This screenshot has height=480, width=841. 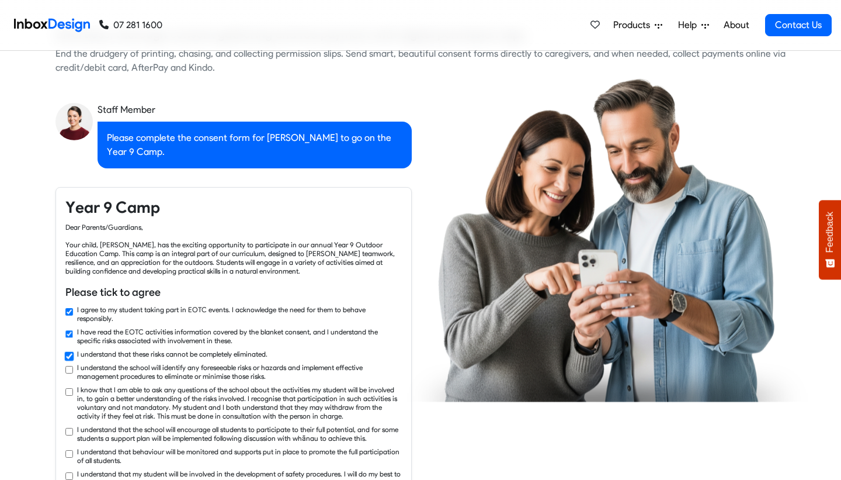 I want to click on a: Help, so click(x=693, y=25).